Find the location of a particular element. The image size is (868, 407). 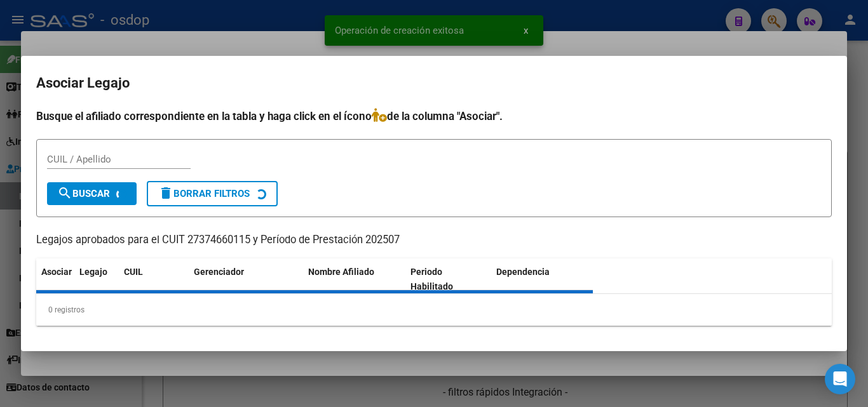

div: Open Intercom Messenger is located at coordinates (840, 379).